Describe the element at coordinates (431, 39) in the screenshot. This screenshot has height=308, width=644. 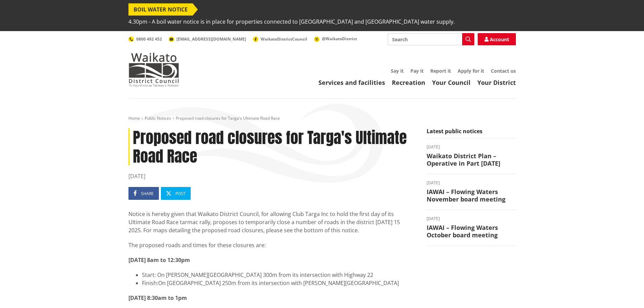
I see `input: Search input` at that location.